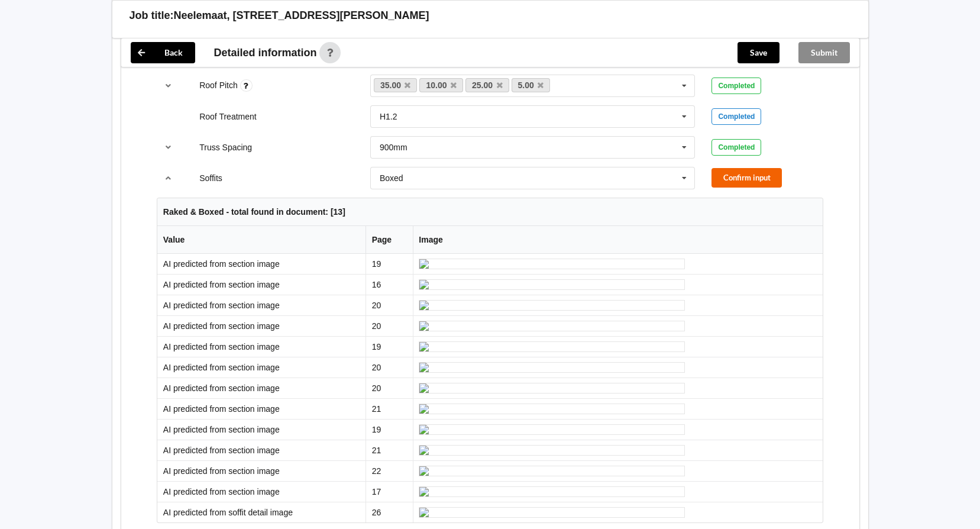 The height and width of the screenshot is (529, 980). Describe the element at coordinates (266, 52) in the screenshot. I see `span: Detailed information` at that location.